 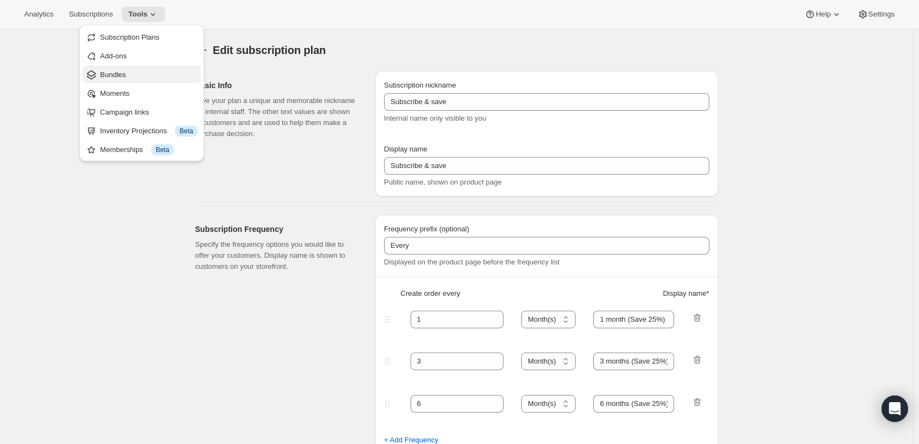 What do you see at coordinates (823, 14) in the screenshot?
I see `button: Help` at bounding box center [823, 14].